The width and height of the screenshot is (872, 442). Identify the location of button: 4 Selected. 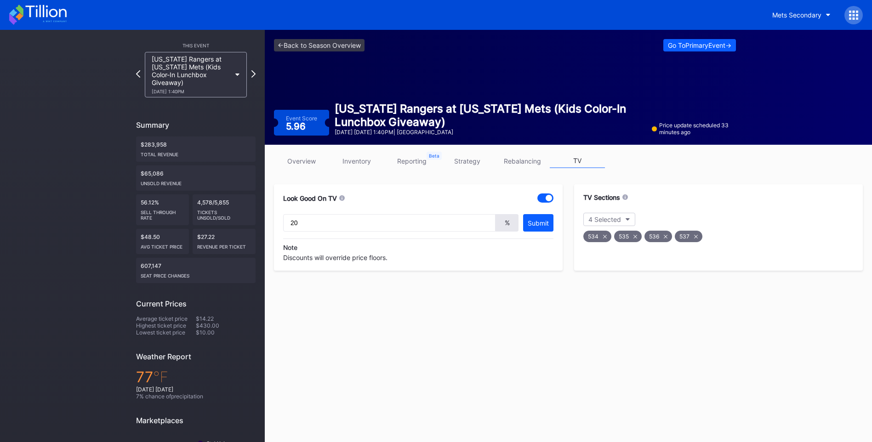
(609, 219).